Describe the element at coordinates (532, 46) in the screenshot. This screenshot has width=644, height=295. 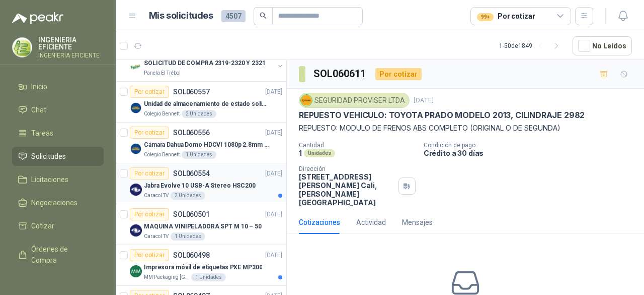
I see `div: 1 - 50 de 1849` at that location.